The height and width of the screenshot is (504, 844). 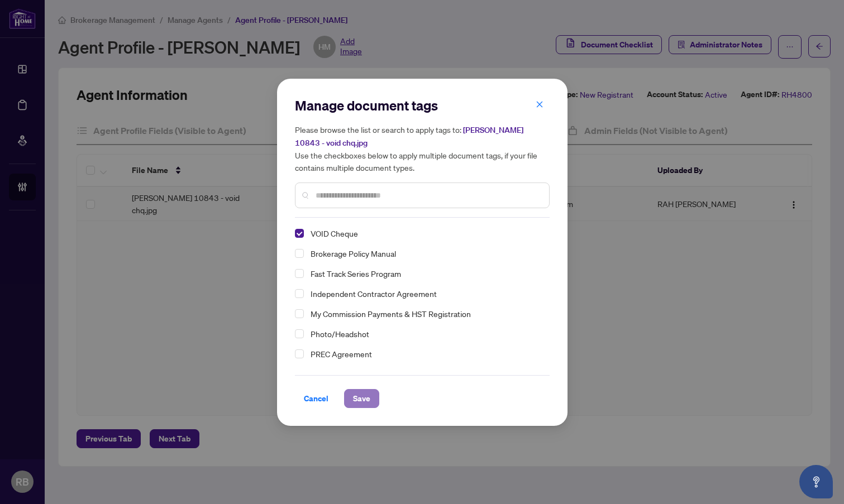 What do you see at coordinates (816, 482) in the screenshot?
I see `button: Open asap` at bounding box center [816, 482].